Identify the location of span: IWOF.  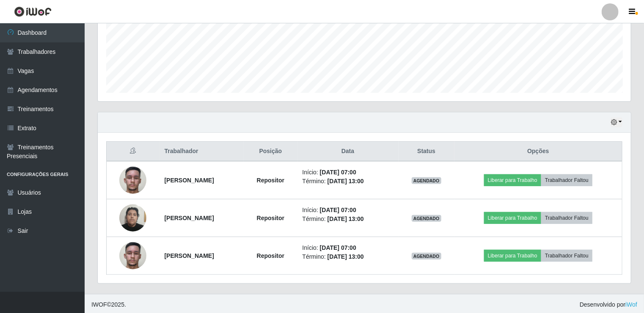
(99, 304).